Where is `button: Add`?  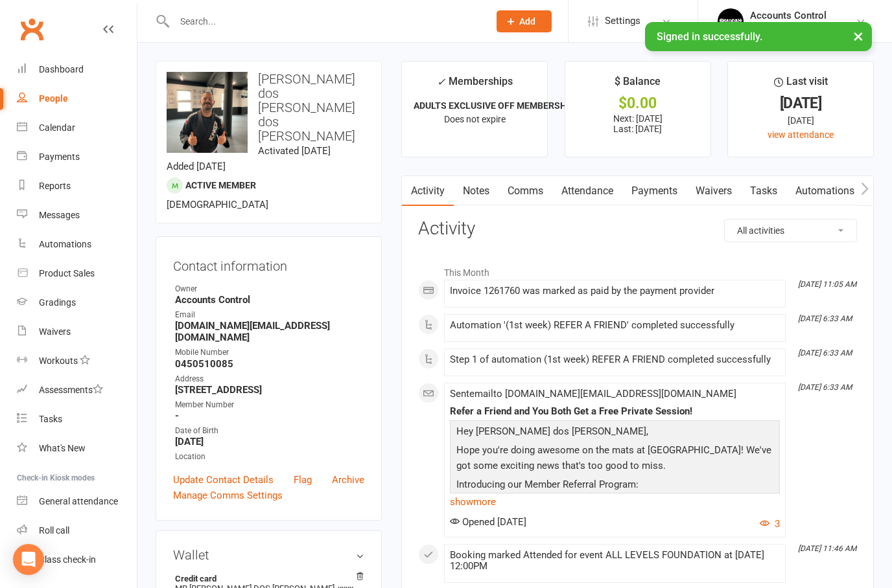 button: Add is located at coordinates (524, 21).